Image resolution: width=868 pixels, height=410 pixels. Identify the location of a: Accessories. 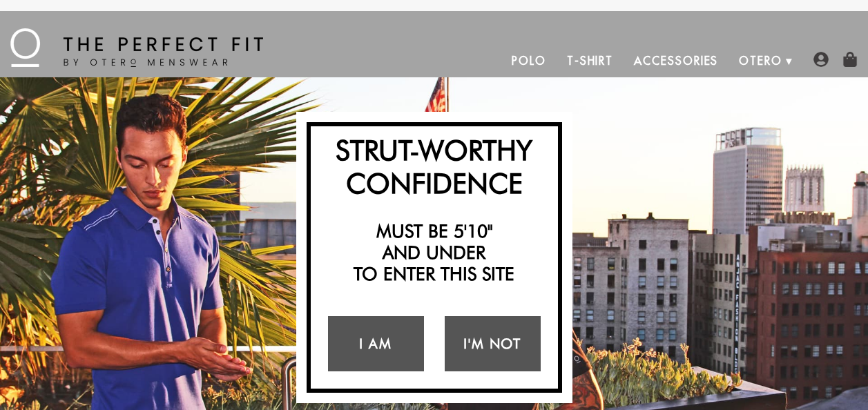
(676, 61).